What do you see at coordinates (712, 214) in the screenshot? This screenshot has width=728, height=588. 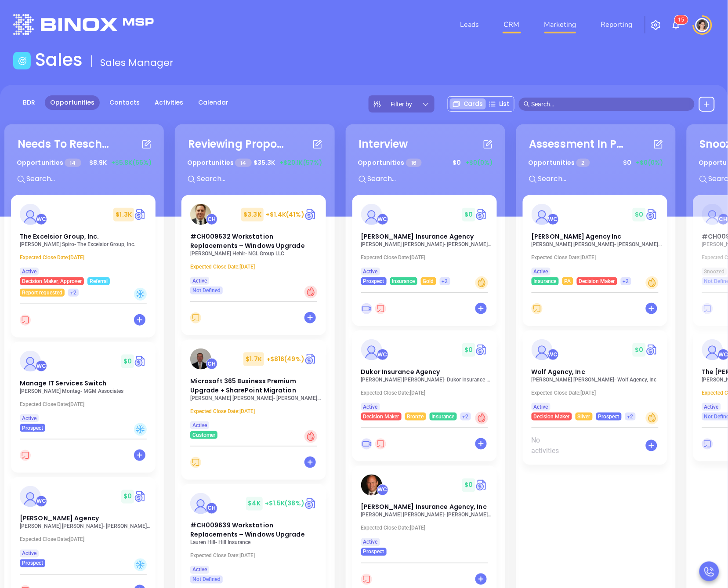 I see `img: #CH009664 Microsoft Teams Phone` at bounding box center [712, 214].